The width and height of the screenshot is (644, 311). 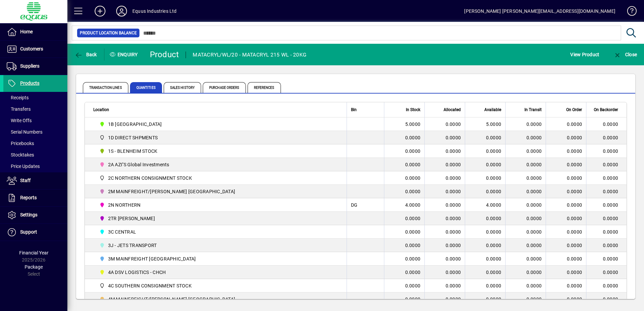 I want to click on a: Suppliers, so click(x=36, y=66).